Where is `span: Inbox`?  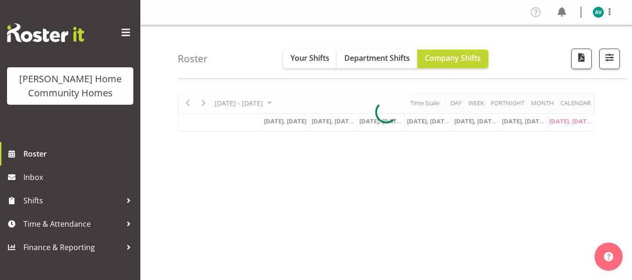
span: Inbox is located at coordinates (80, 177).